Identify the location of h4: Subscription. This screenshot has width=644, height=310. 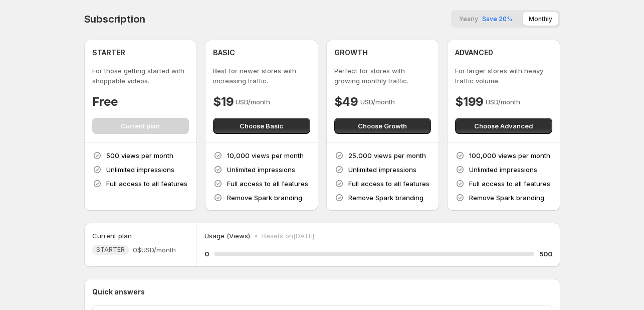
(115, 19).